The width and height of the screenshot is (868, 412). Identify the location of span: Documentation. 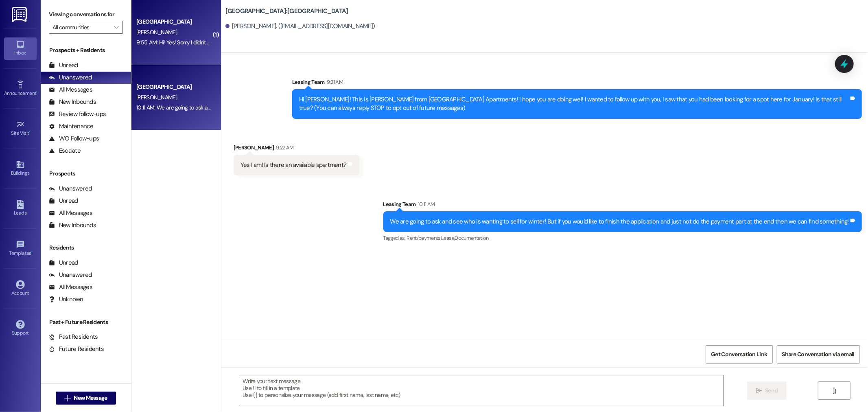
(472, 238).